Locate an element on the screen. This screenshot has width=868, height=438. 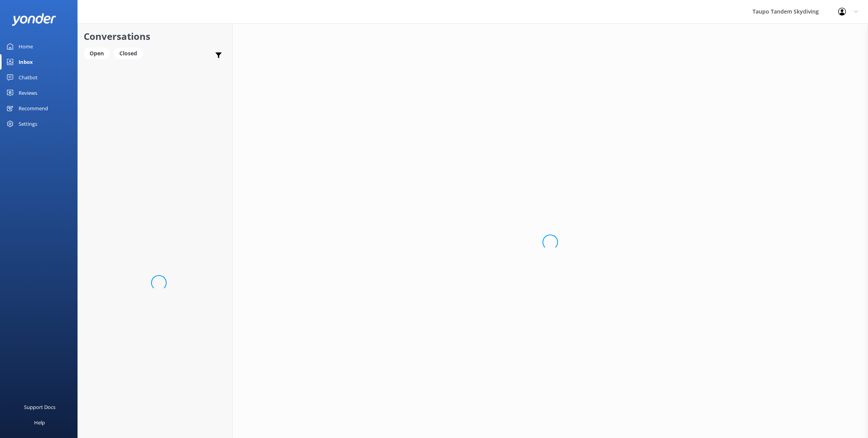
div: Reviews is located at coordinates (28, 93).